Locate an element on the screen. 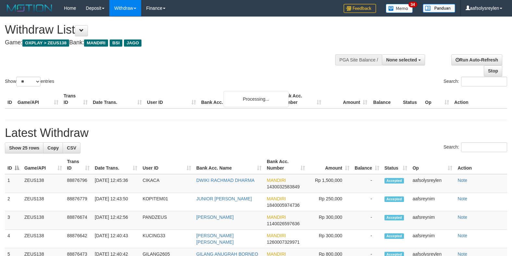  td: 1 is located at coordinates (13, 184).